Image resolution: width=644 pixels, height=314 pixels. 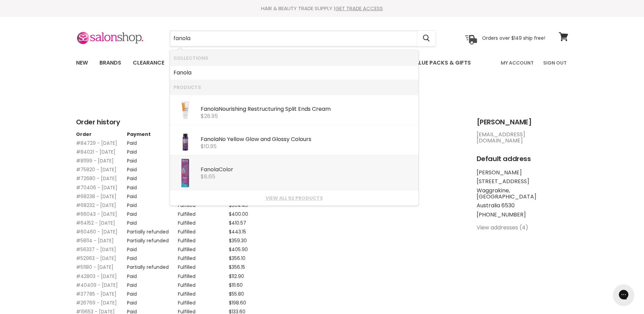 What do you see at coordinates (522, 206) in the screenshot?
I see `li: Australia 6530` at bounding box center [522, 206].